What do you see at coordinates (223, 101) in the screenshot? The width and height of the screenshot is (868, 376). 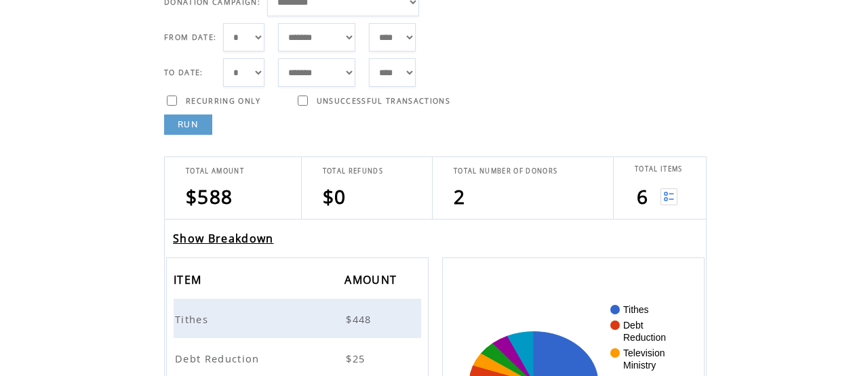 I see `span: RECURRING ONLY` at bounding box center [223, 101].